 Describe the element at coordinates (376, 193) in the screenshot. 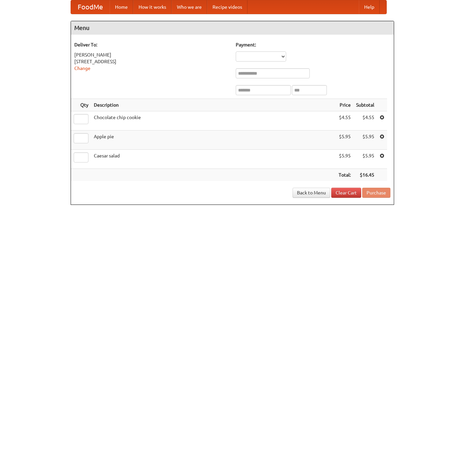

I see `button: Purchase` at that location.